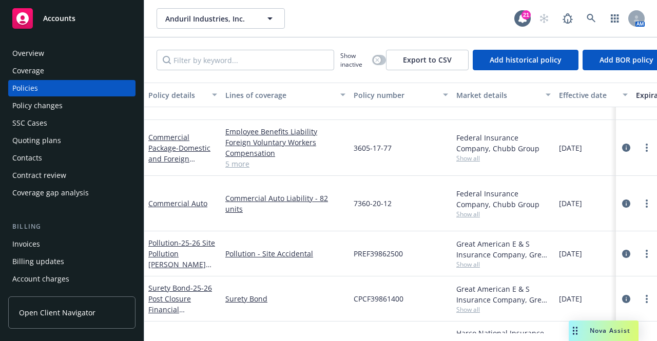 This screenshot has width=657, height=341. What do you see at coordinates (427, 60) in the screenshot?
I see `span: Export to CSV` at bounding box center [427, 60].